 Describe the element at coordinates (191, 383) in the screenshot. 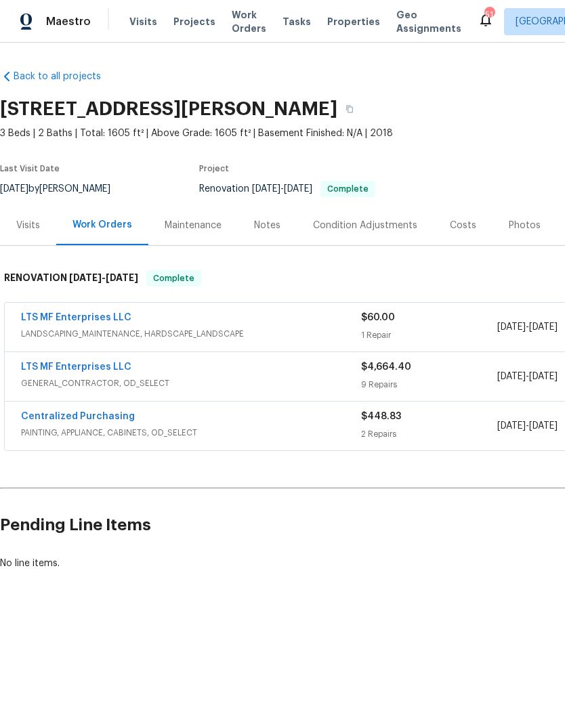

I see `span: GENERAL_CONTRACTOR, OD_SELECT` at that location.